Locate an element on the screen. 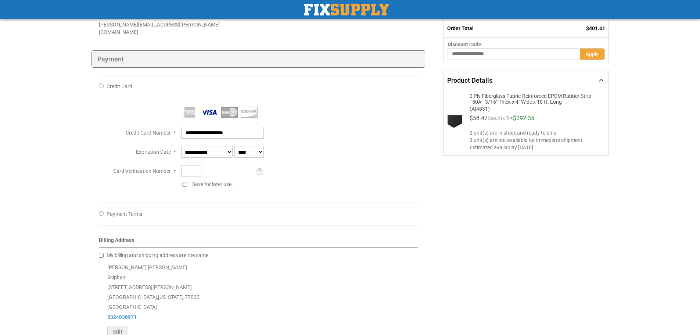 The width and height of the screenshot is (700, 335). div: Payment is located at coordinates (258, 59).